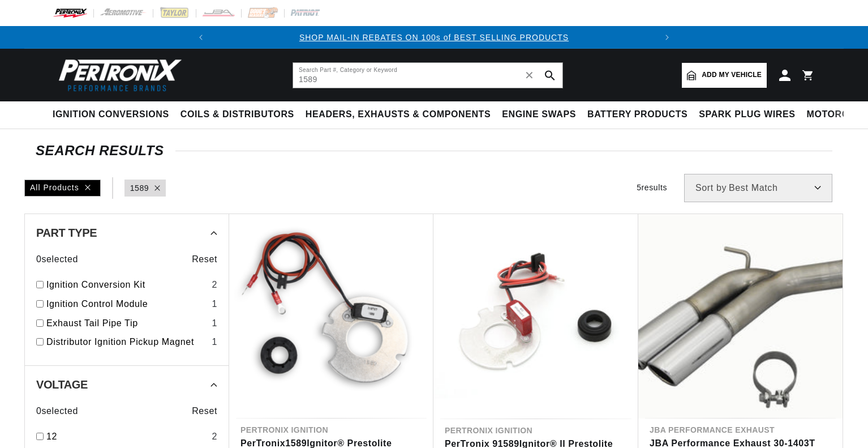  What do you see at coordinates (731, 75) in the screenshot?
I see `span: Add my vehicle` at bounding box center [731, 75].